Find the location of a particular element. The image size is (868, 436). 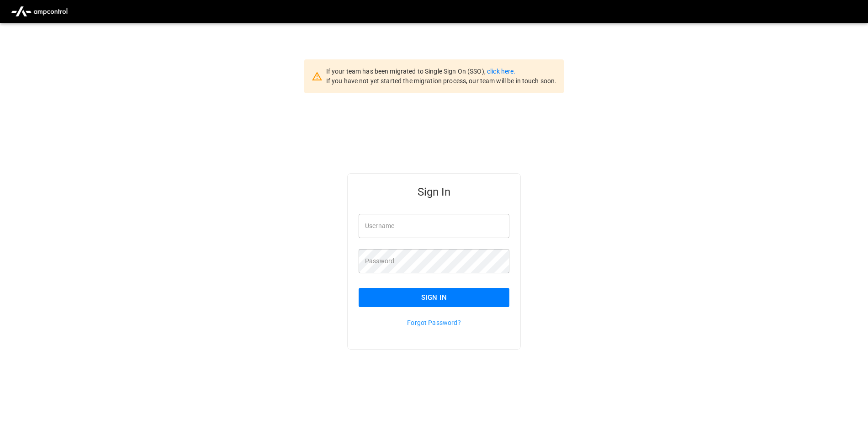

span: If your team has been migrated to Single Sign On (SSO), is located at coordinates (407, 71).